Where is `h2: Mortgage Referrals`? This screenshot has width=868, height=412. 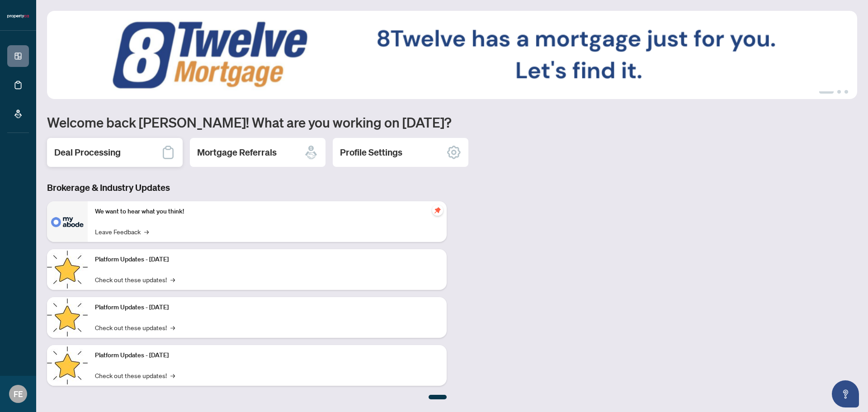 h2: Mortgage Referrals is located at coordinates (237, 152).